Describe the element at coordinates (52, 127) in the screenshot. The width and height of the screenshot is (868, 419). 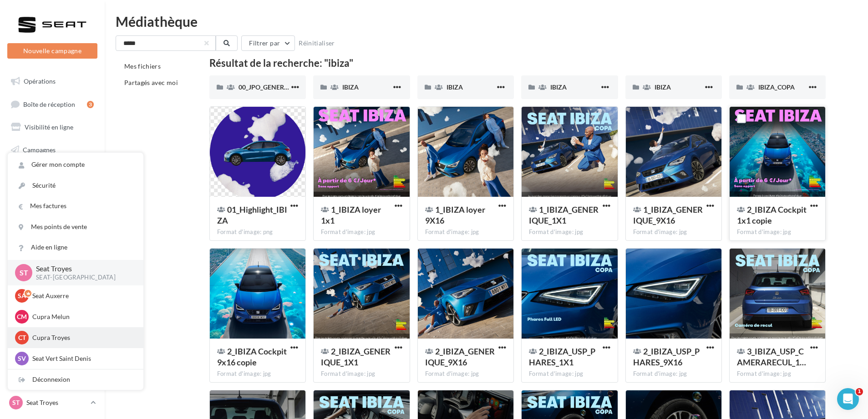
I see `a: Visibilité en ligne` at that location.